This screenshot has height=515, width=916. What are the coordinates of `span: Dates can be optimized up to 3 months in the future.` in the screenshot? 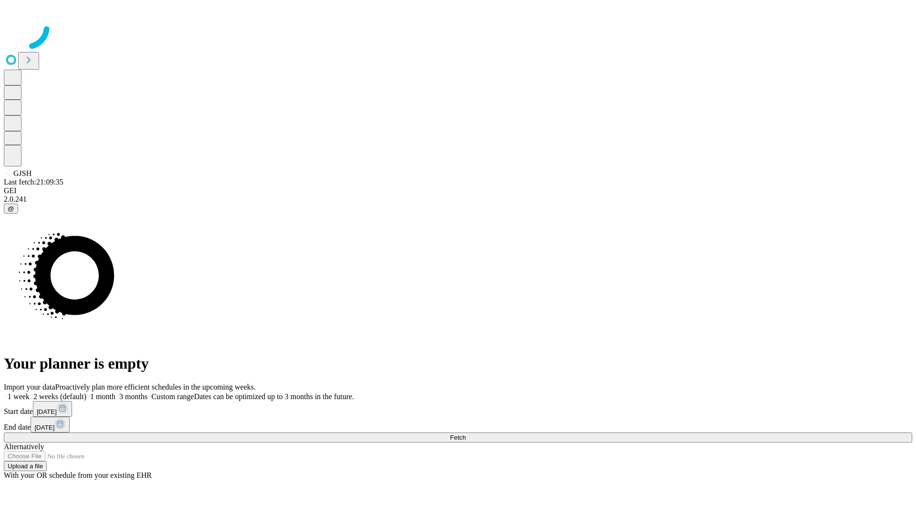 It's located at (274, 396).